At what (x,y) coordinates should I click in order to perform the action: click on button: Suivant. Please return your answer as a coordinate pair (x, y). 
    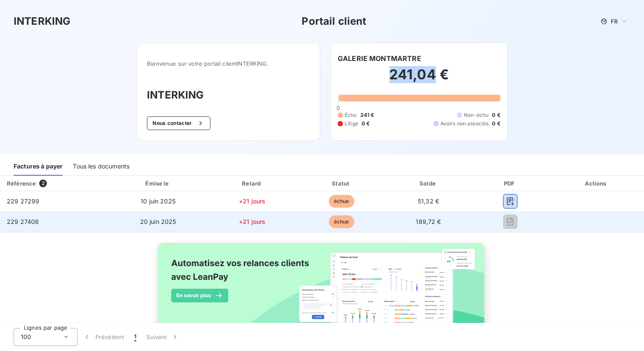
    Looking at the image, I should click on (163, 337).